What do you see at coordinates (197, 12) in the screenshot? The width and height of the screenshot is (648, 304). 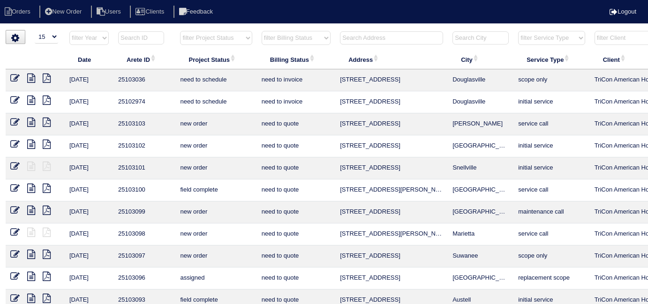 I see `li: Feedback` at bounding box center [197, 12].